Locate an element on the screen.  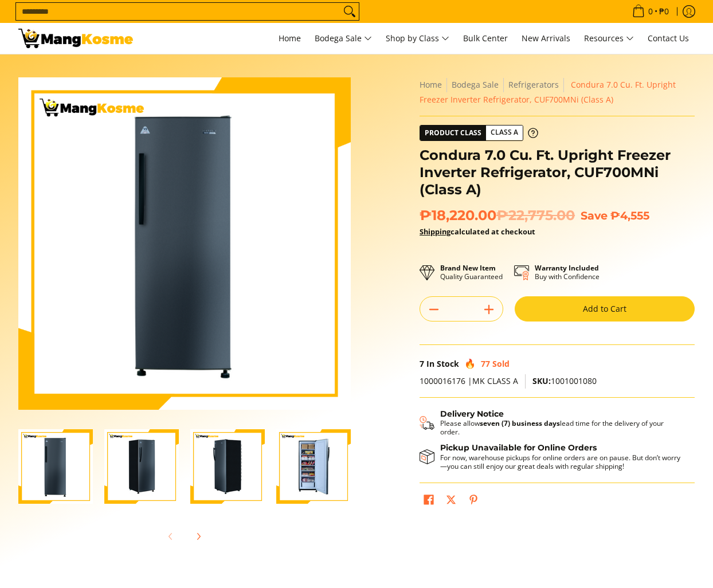
button: Add to Cart is located at coordinates (605, 309).